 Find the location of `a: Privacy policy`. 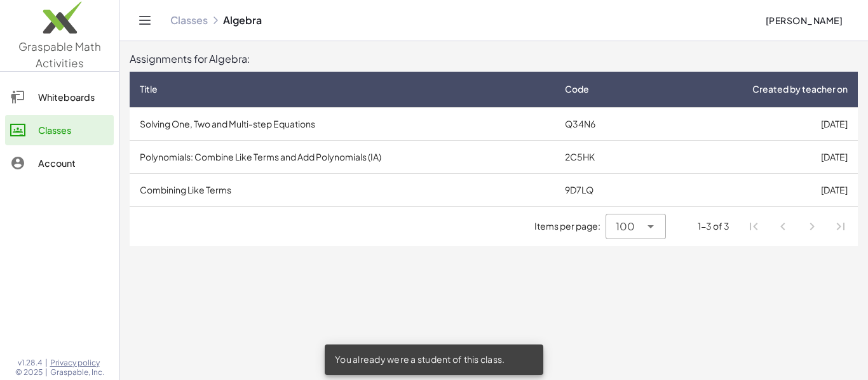

a: Privacy policy is located at coordinates (77, 363).